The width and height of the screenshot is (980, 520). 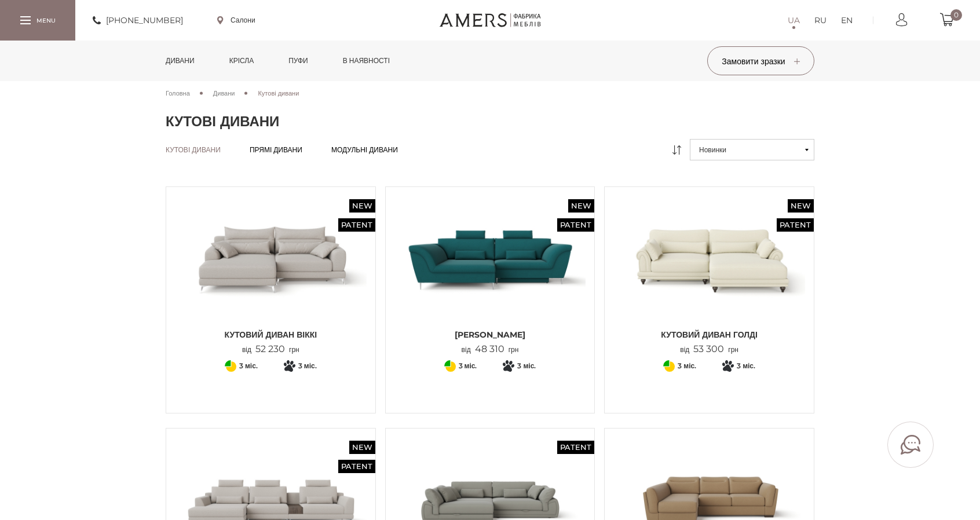 I want to click on a: EN, so click(x=846, y=20).